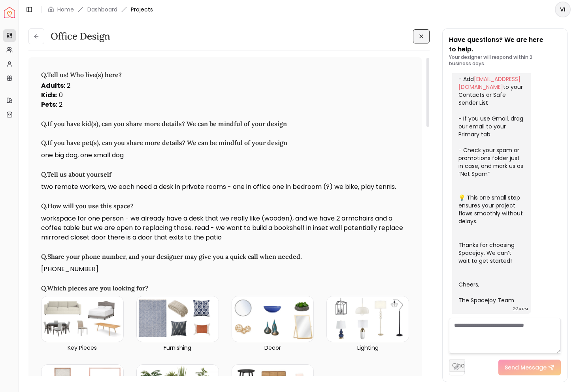  Describe the element at coordinates (225, 143) in the screenshot. I see `h3: Q. If you have pet(s), can you share more details? We can be mindful of your design` at that location.